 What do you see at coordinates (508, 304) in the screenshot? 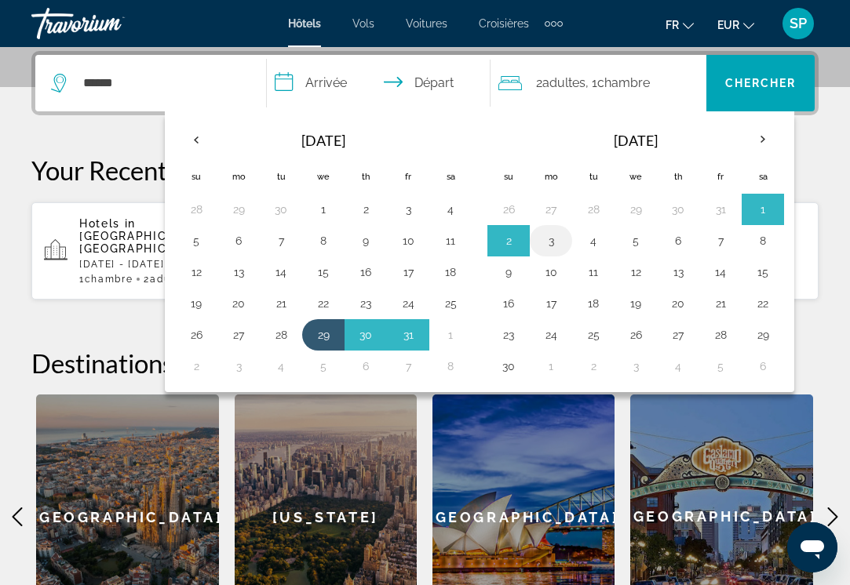
I see `button: Day 16` at bounding box center [508, 304].